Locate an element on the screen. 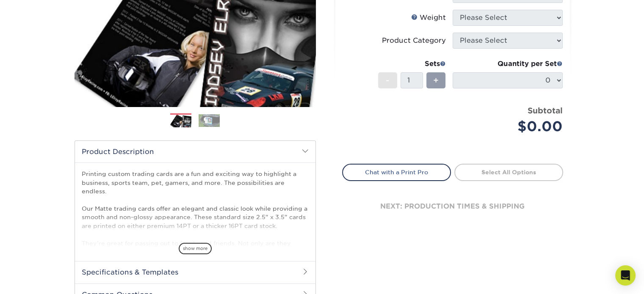 This screenshot has height=294, width=644. h2: Product Description is located at coordinates (195, 151).